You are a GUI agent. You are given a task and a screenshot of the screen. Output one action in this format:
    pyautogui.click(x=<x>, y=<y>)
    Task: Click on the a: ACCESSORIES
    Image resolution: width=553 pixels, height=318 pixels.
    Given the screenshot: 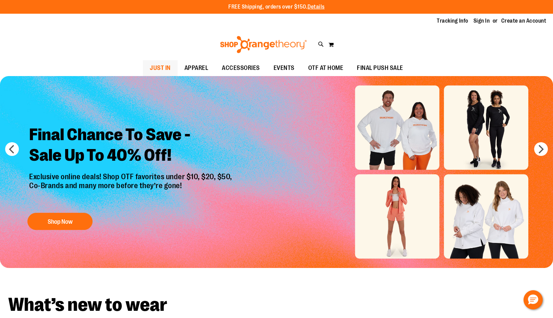 What is the action you would take?
    pyautogui.click(x=241, y=68)
    